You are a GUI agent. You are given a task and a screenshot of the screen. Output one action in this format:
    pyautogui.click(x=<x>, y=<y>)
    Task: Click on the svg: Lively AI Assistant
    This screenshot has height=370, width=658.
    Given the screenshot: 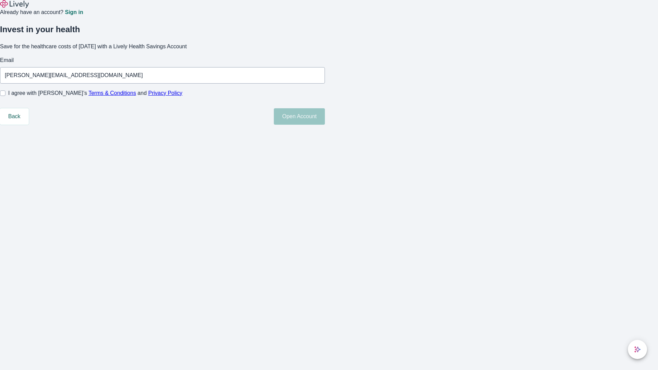 What is the action you would take?
    pyautogui.click(x=638, y=350)
    